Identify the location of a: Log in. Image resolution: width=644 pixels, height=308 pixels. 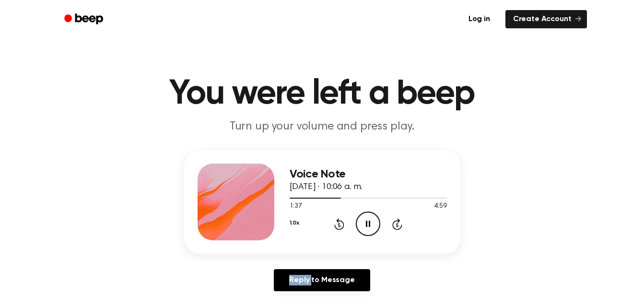
(479, 19).